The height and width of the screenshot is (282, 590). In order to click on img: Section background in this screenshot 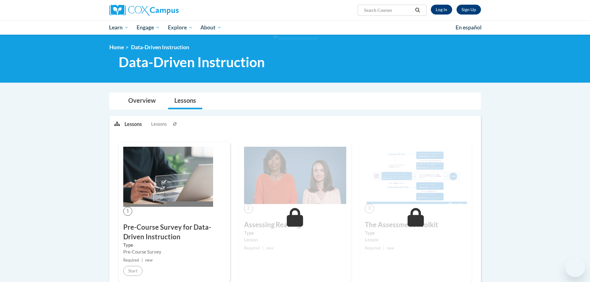, I will do `click(295, 38)`.